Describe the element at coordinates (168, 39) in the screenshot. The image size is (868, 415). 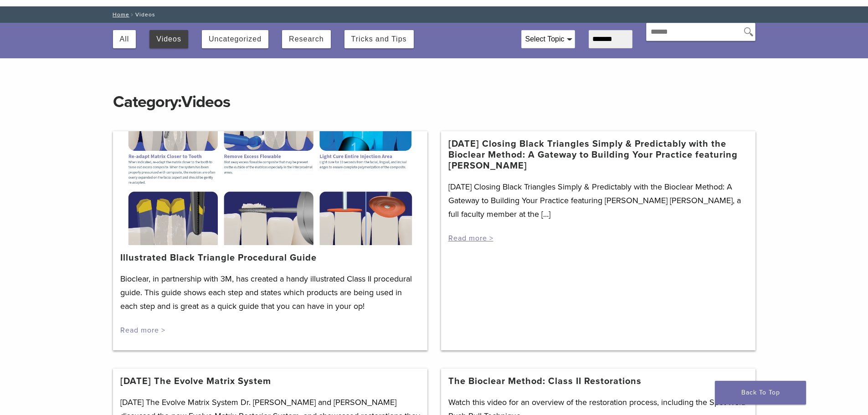
I see `button: Videos` at that location.